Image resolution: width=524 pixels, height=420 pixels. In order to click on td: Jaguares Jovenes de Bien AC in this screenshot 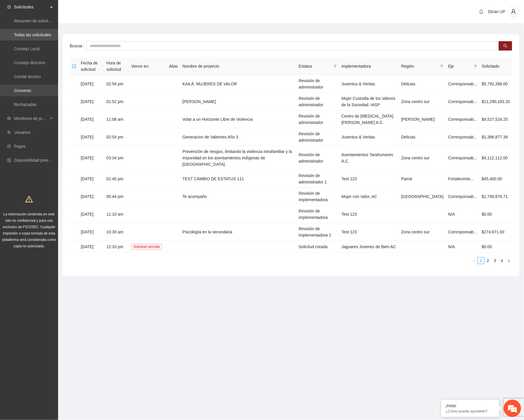, I will do `click(369, 247)`.